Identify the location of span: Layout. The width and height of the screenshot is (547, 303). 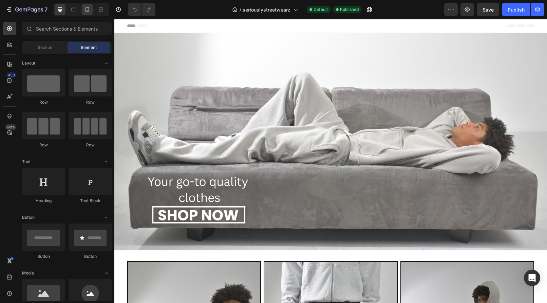
(29, 63).